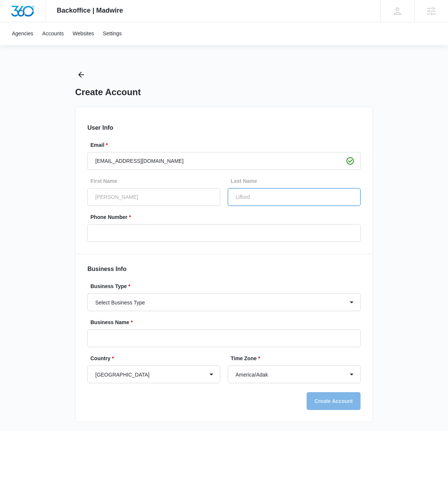  What do you see at coordinates (297, 358) in the screenshot?
I see `label: Time Zone` at bounding box center [297, 358].